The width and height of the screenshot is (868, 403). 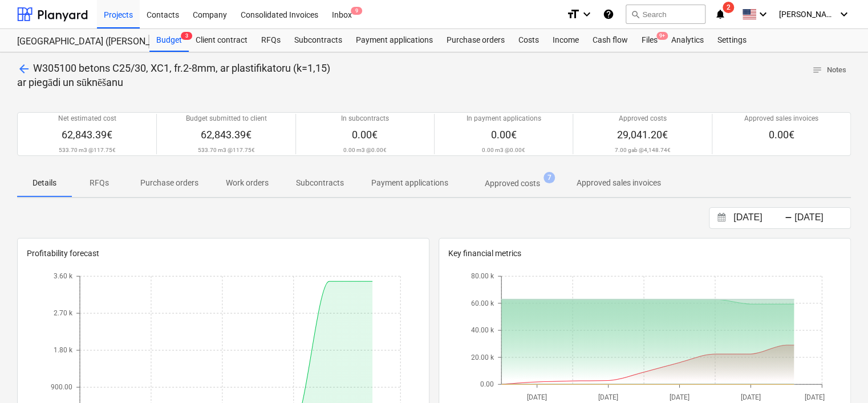 What do you see at coordinates (687, 40) in the screenshot?
I see `div: Analytics` at bounding box center [687, 40].